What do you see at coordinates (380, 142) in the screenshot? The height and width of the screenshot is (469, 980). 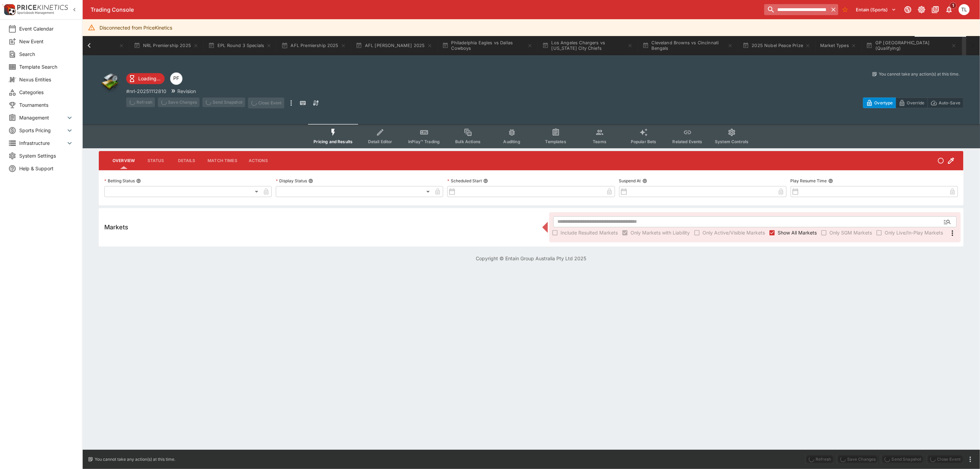 I see `span: Detail Editor` at bounding box center [380, 142].